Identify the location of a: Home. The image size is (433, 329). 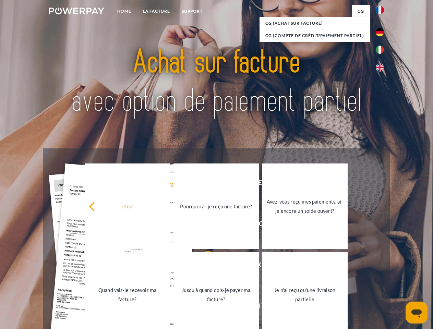
(124, 11).